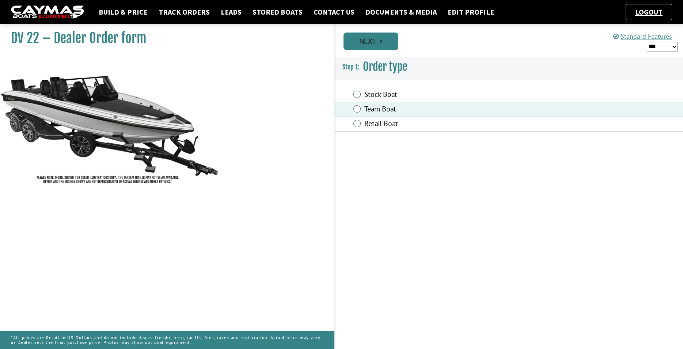 The height and width of the screenshot is (349, 683). Describe the element at coordinates (277, 12) in the screenshot. I see `a: Stored Boats` at that location.